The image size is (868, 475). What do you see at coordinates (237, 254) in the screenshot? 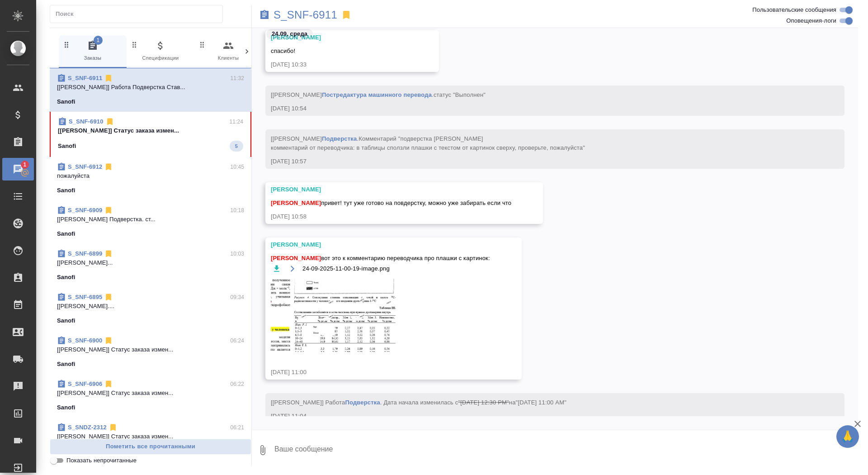
I see `p: 10:03` at bounding box center [237, 254].